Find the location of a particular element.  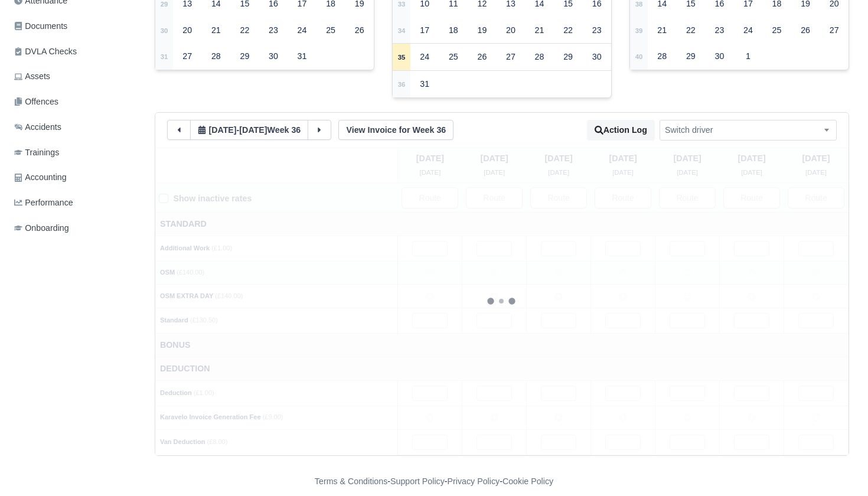

div: 1 is located at coordinates (748, 56).